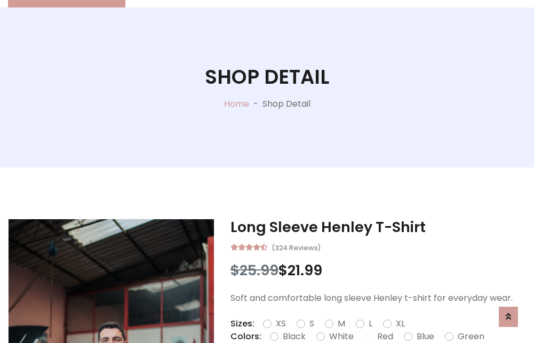 This screenshot has height=343, width=534. Describe the element at coordinates (305, 270) in the screenshot. I see `span: 21.99` at that location.